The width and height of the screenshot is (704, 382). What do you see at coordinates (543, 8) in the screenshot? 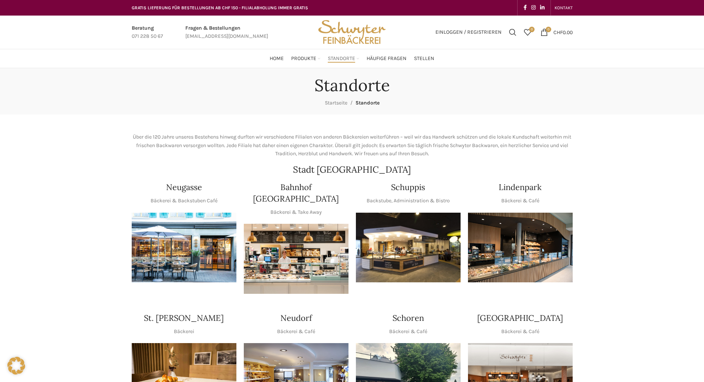
I see `a: Linkedin social link` at bounding box center [543, 8].